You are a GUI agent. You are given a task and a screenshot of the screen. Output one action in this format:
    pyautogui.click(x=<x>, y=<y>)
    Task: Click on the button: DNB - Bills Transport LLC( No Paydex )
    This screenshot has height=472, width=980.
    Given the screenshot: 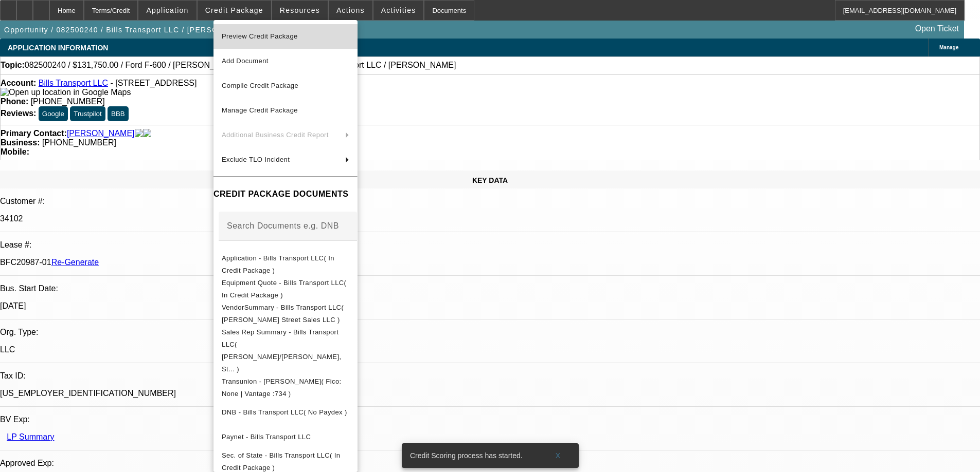 What is the action you would take?
    pyautogui.click(x=286, y=413)
    